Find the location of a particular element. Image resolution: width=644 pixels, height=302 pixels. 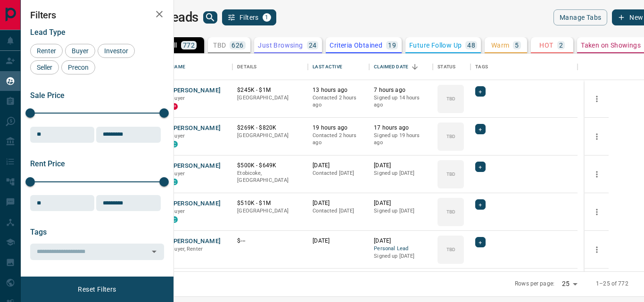

p: $269K - $820K is located at coordinates (270, 128).